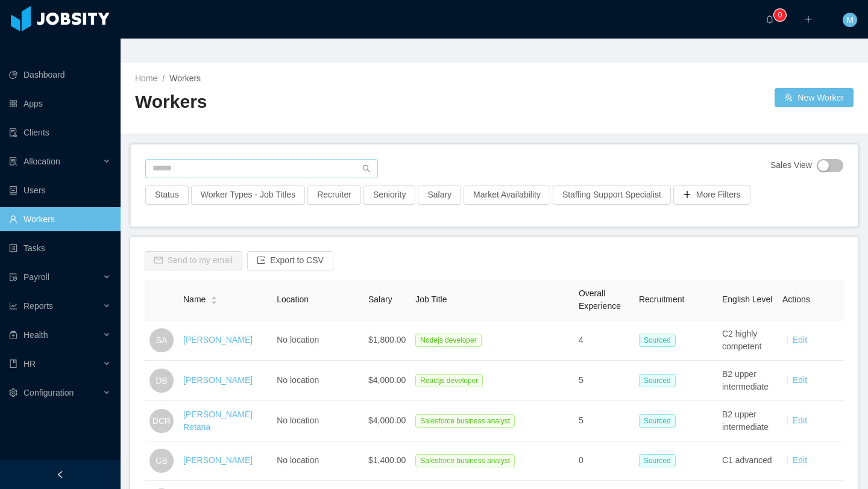 This screenshot has width=868, height=489. I want to click on a: icon: pie-chartDashboard, so click(60, 75).